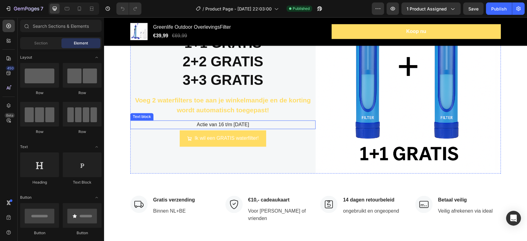  Describe the element at coordinates (473, 9) in the screenshot. I see `span: Save` at that location.